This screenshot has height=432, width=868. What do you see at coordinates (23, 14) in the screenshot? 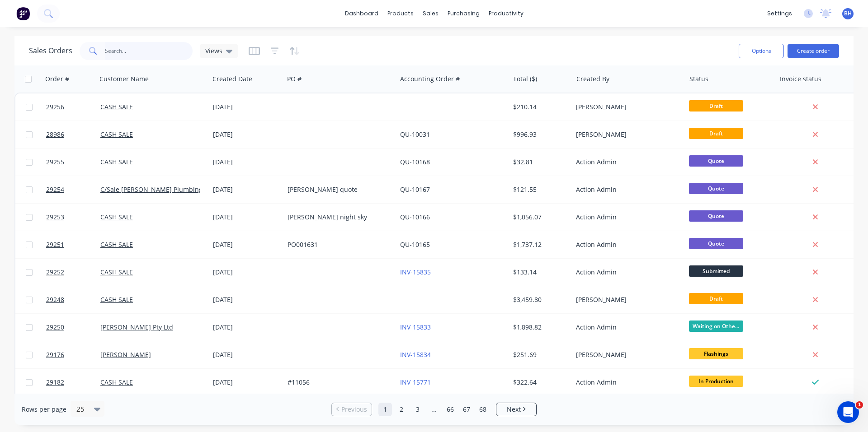
I see `img: Factory` at bounding box center [23, 14].